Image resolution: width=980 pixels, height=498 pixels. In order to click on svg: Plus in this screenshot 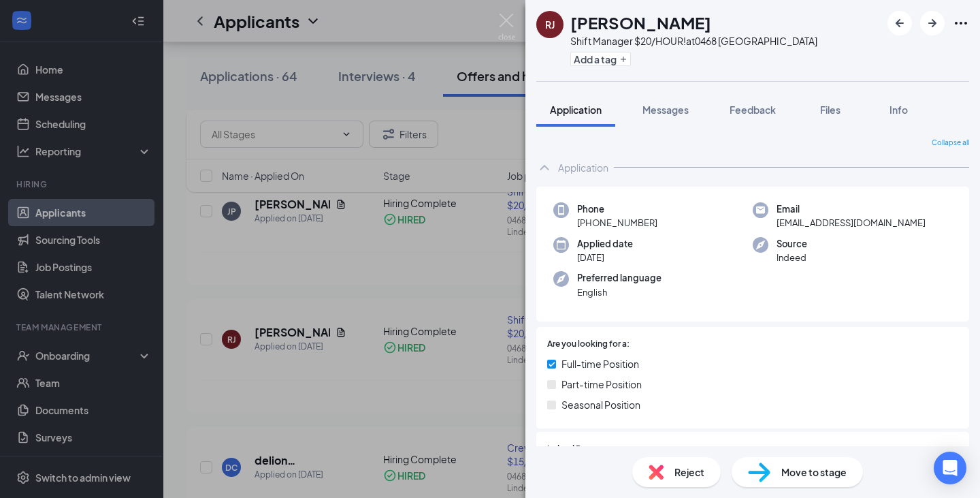, I will do `click(623, 59)`.